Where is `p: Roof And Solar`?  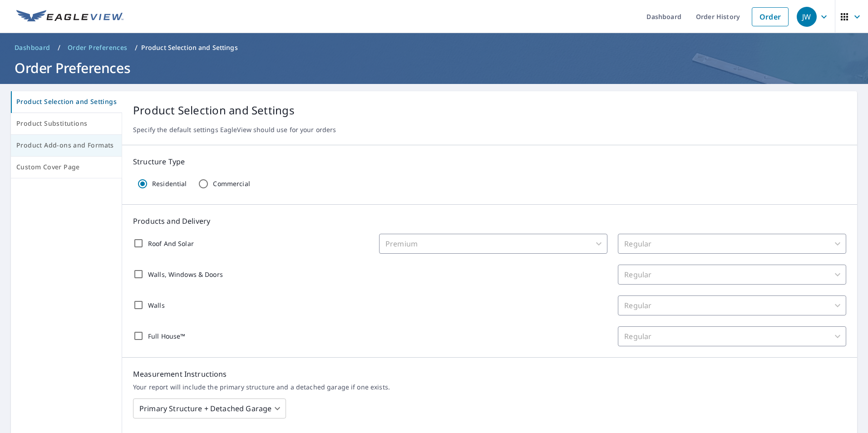 p: Roof And Solar is located at coordinates (170, 243).